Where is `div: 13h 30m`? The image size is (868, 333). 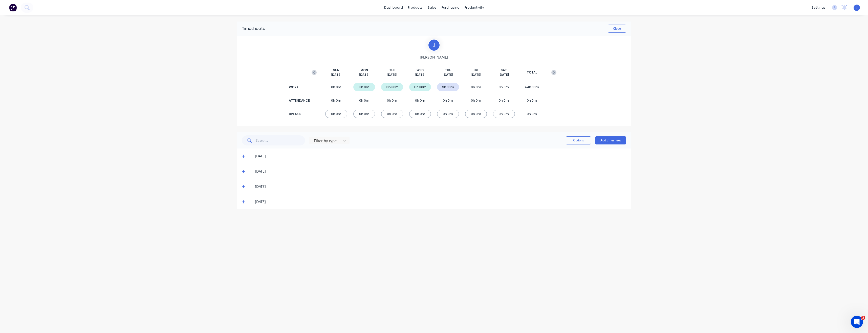 div: 13h 30m is located at coordinates (421, 87).